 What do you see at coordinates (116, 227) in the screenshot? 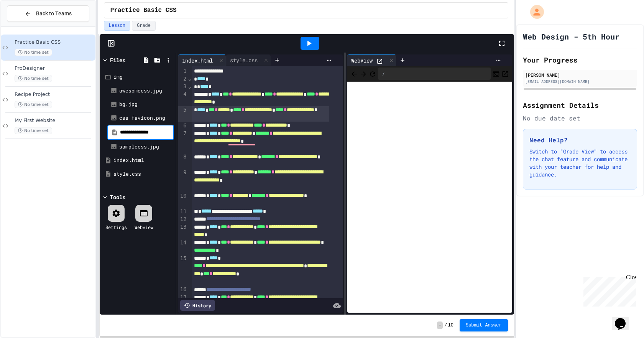
I see `div: Settings` at bounding box center [116, 227].